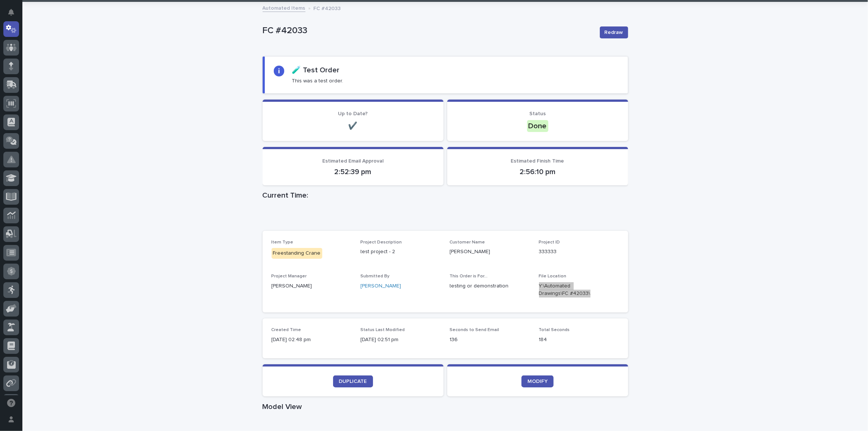 This screenshot has width=868, height=431. What do you see at coordinates (27, 124) in the screenshot?
I see `span: Help Docs` at bounding box center [27, 124].